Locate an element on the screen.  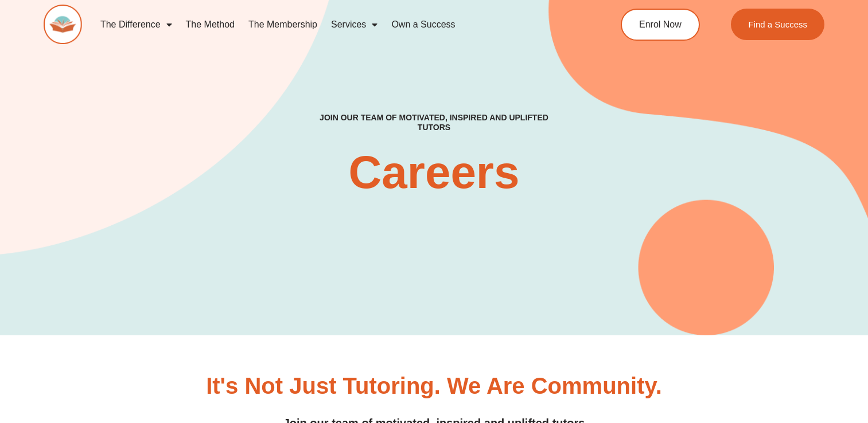
a: Find a Success is located at coordinates (778, 24).